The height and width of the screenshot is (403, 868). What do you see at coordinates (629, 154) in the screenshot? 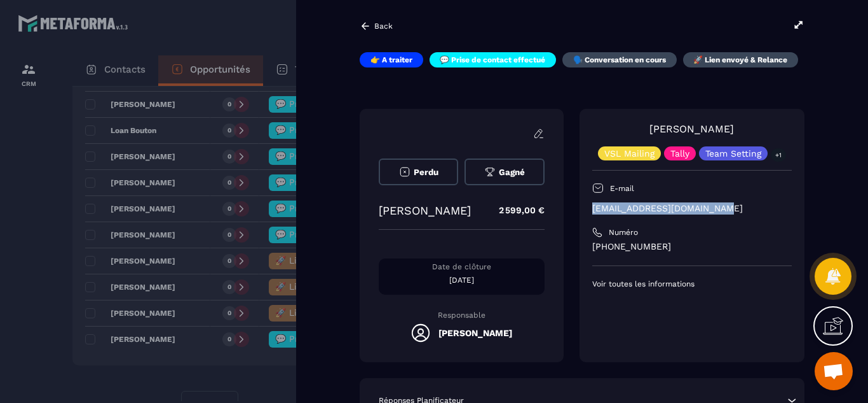
I see `p: VSL Mailing` at bounding box center [629, 154].